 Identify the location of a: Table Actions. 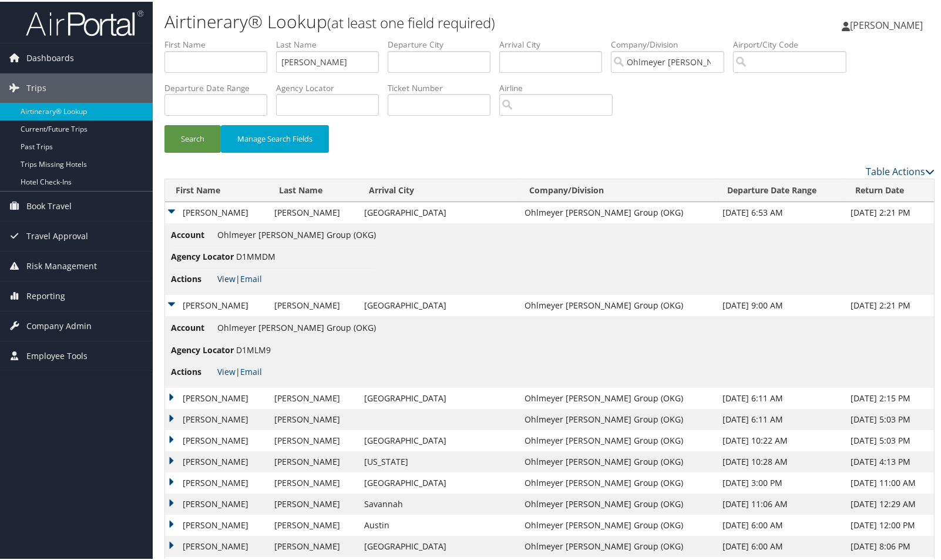
(900, 170).